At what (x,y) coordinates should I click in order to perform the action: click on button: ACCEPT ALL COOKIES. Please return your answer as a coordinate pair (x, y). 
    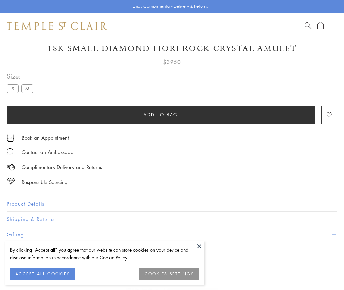
    Looking at the image, I should click on (43, 274).